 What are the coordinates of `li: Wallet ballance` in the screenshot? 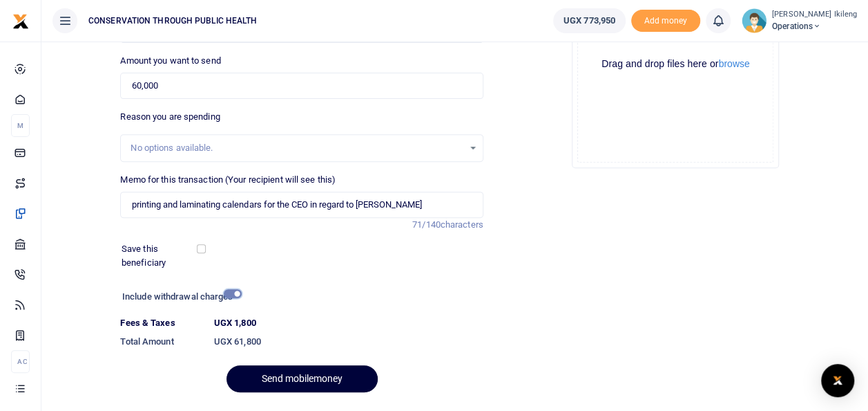 It's located at (589, 21).